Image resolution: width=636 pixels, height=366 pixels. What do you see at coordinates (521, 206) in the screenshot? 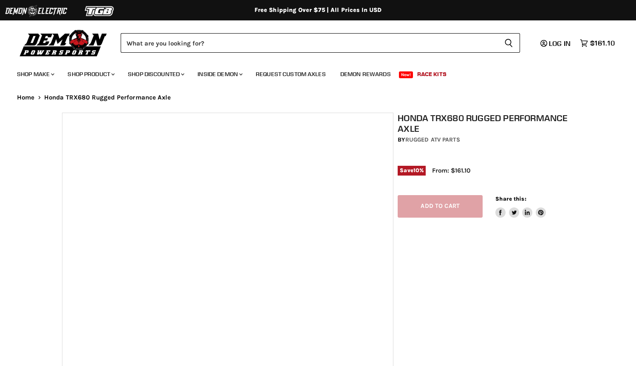
I see `aside: Share this:` at bounding box center [521, 206].